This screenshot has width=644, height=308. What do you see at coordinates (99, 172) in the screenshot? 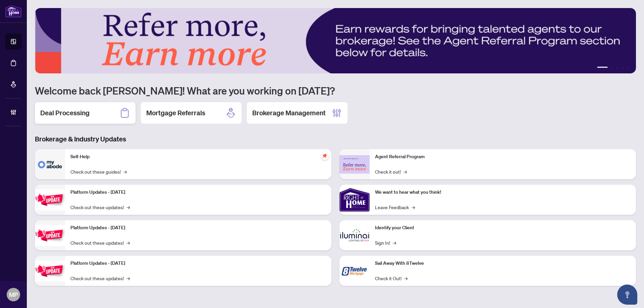
I see `a: Check out these guides!→` at bounding box center [99, 172].